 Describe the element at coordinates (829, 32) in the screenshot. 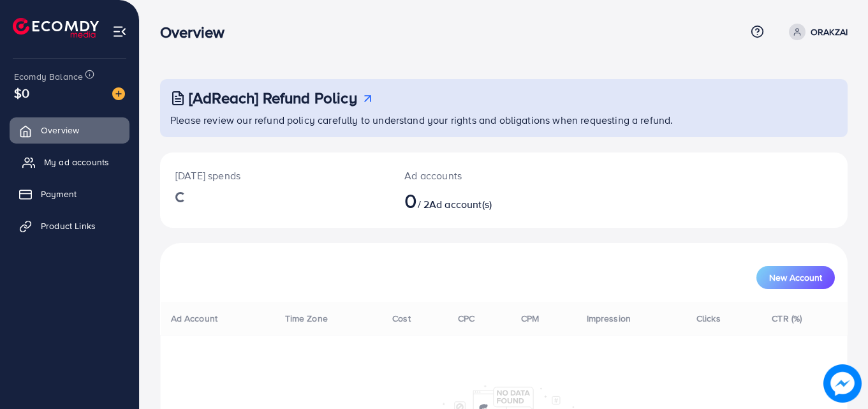

I see `p: ORAKZAI` at that location.